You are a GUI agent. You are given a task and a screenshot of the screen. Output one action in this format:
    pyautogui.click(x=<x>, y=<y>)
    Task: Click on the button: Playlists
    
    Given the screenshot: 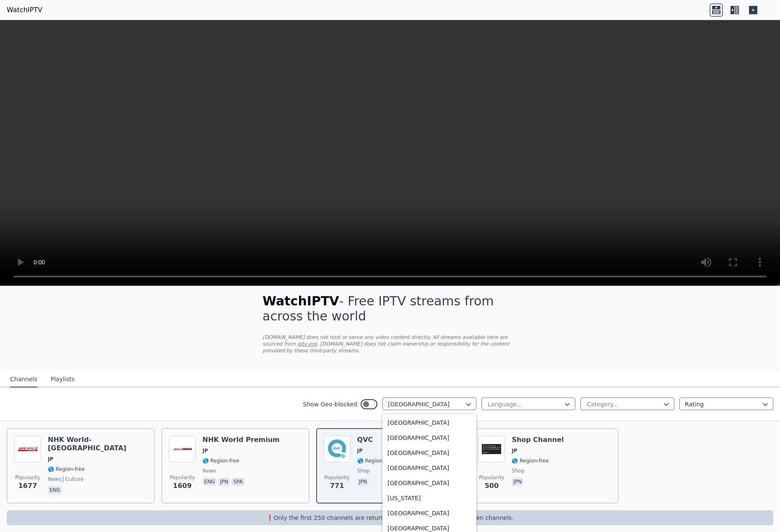 What is the action you would take?
    pyautogui.click(x=63, y=379)
    